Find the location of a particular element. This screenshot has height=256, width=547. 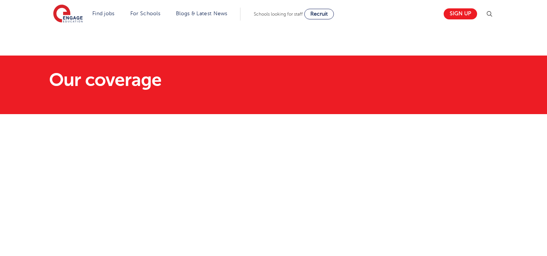

h1: Our coverage is located at coordinates (197, 80).